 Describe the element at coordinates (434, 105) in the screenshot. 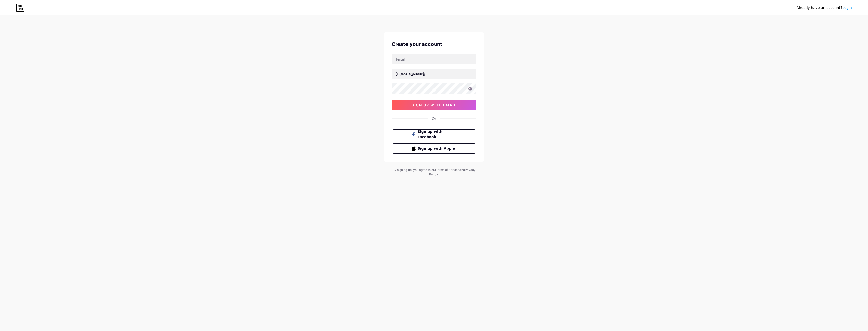

I see `span: sign up with email` at that location.